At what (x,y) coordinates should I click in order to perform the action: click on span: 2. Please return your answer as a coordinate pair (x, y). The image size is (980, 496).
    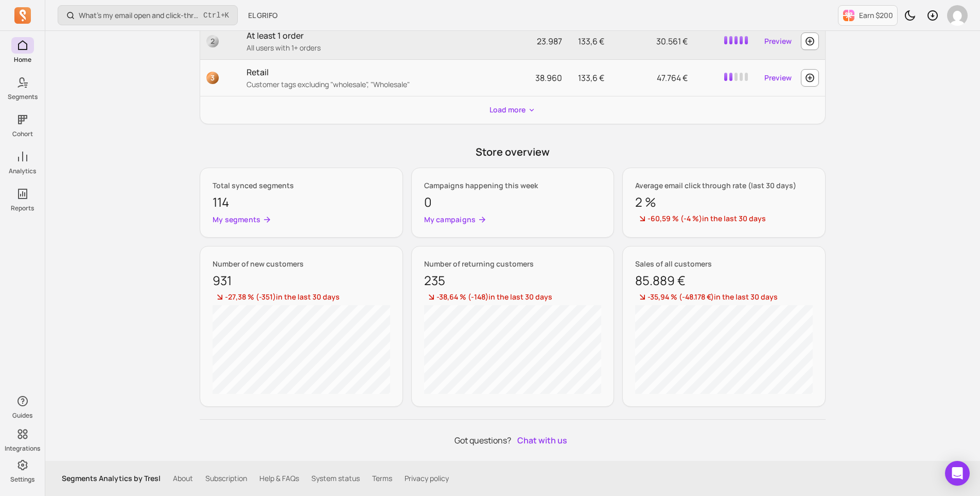
    Looking at the image, I should click on (212, 41).